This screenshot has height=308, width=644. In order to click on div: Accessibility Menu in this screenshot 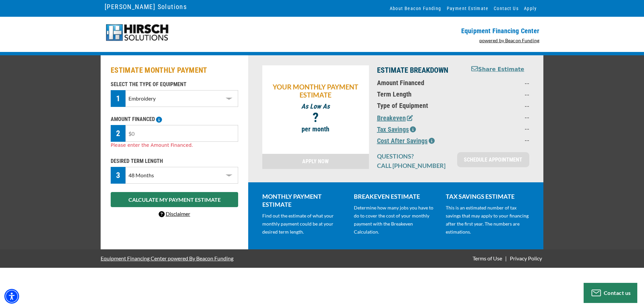, I will do `click(12, 296)`.